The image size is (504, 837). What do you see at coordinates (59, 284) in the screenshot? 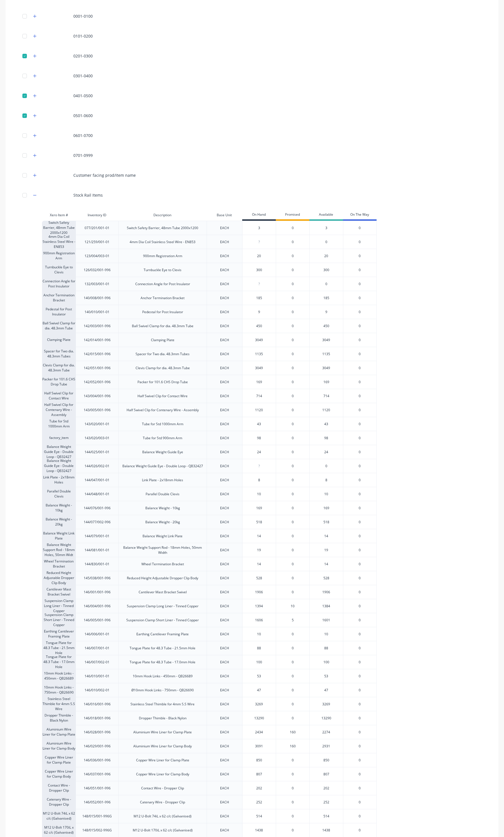
I see `div: Connection Angle for Post Insulator` at bounding box center [59, 284].